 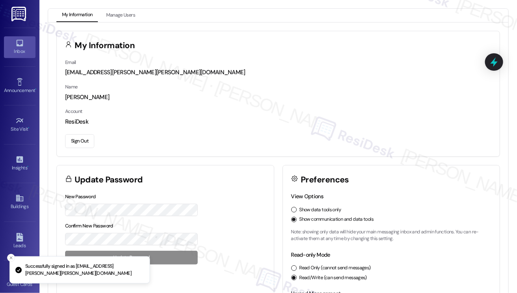 What do you see at coordinates (333, 278) in the screenshot?
I see `label: Read/Write (can send messages)` at bounding box center [333, 278].